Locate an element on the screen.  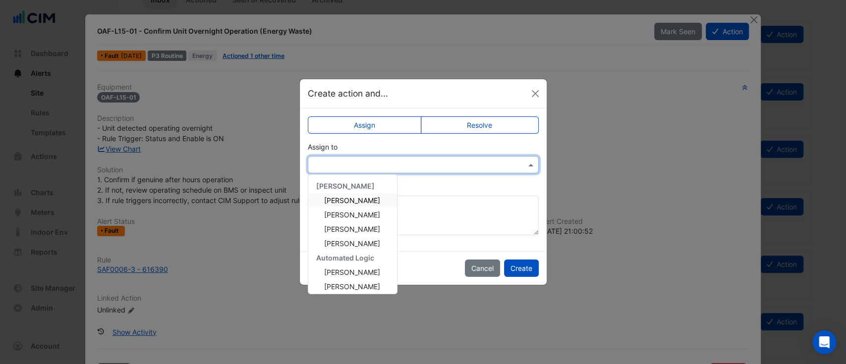
label: Resolve is located at coordinates (480, 125).